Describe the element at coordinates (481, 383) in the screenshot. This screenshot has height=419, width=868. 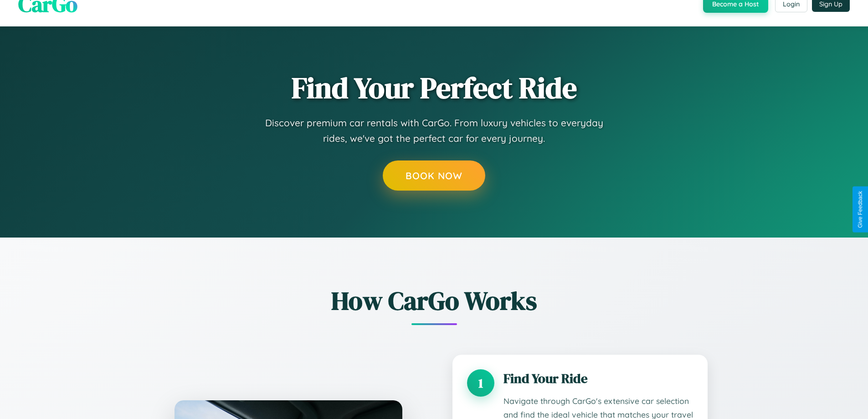
I see `div: 1` at that location.